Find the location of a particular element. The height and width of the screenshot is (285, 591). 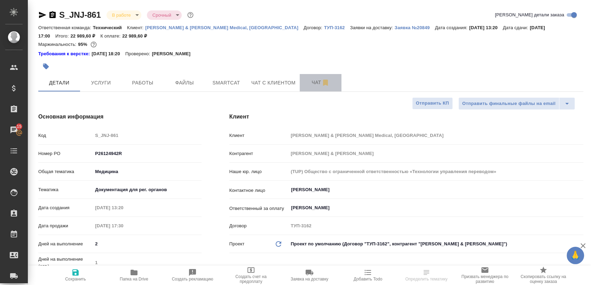

p: Заявки на доставку: is located at coordinates (372, 27).